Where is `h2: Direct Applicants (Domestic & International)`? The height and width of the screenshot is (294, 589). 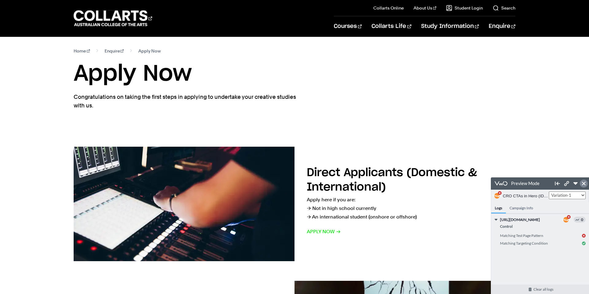
h2: Direct Applicants (Domestic & International) is located at coordinates (392, 180).